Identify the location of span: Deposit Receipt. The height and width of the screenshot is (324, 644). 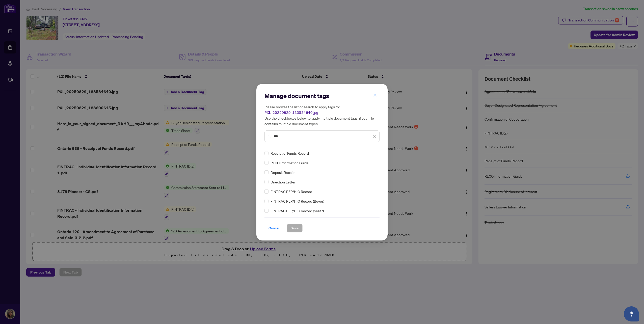
(283, 172).